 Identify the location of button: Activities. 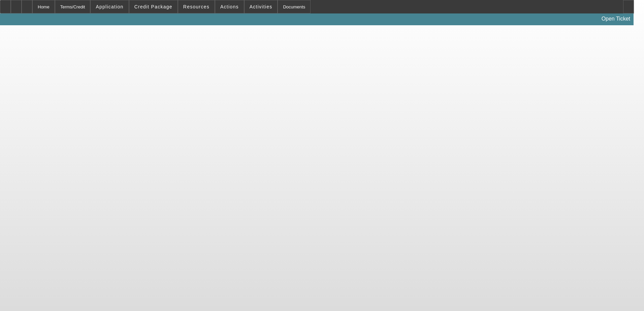
(261, 7).